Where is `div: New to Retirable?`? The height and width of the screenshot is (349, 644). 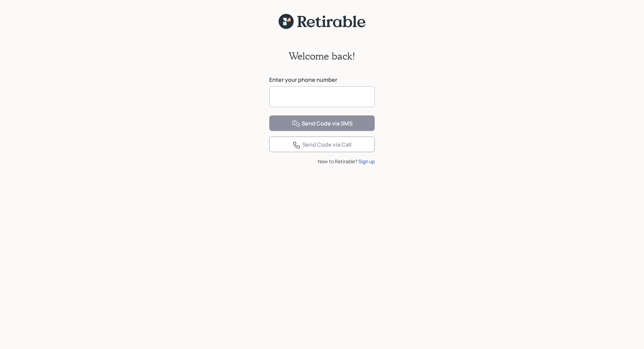
div: New to Retirable? is located at coordinates (322, 162).